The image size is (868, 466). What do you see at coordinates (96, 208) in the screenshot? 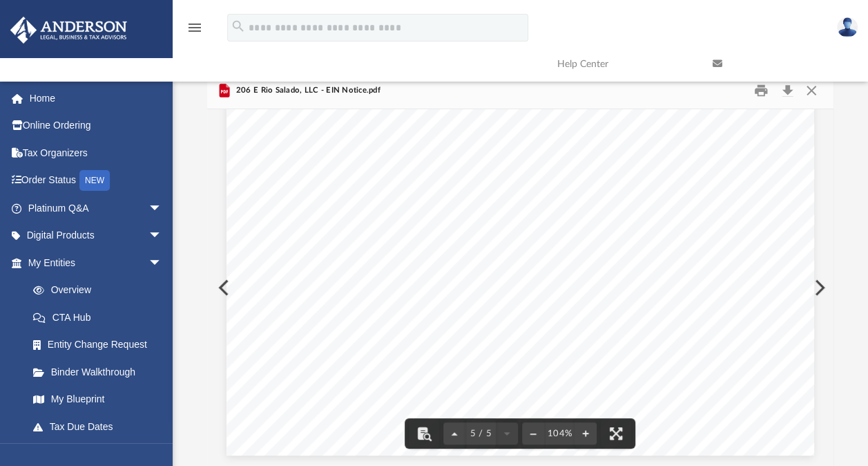
I see `a: Platinum Q&Aarrow_drop_down` at bounding box center [96, 208].